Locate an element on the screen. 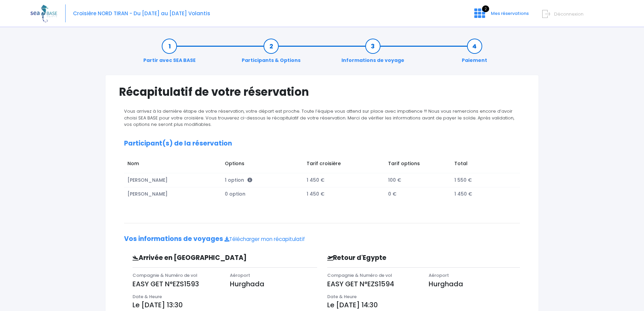 The width and height of the screenshot is (644, 311). span: Mes réservations is located at coordinates (509, 13).